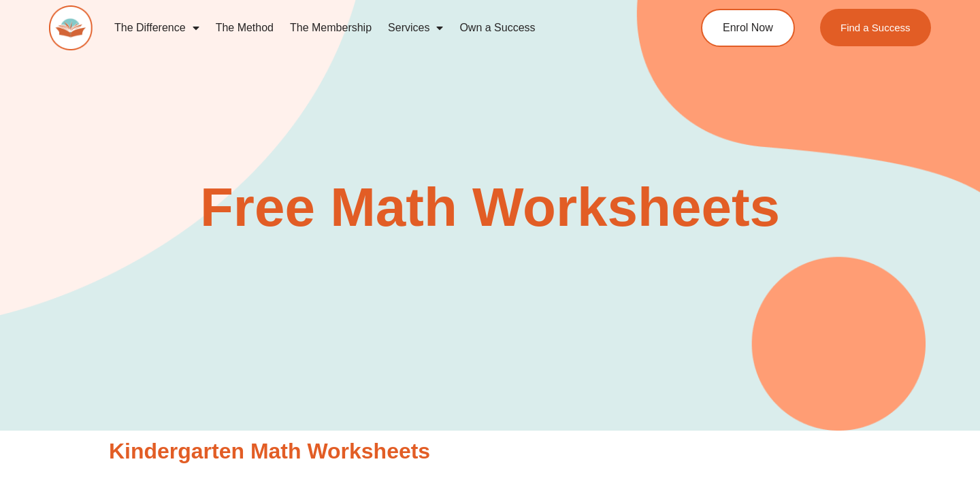 The height and width of the screenshot is (483, 980). Describe the element at coordinates (748, 27) in the screenshot. I see `a: Enrol Now` at that location.